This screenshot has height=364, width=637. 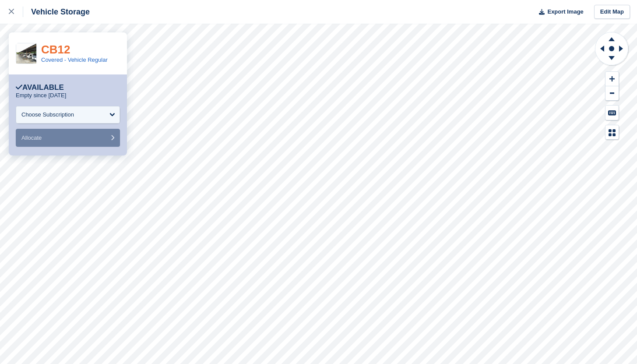 I want to click on button: Map Legend, so click(x=612, y=132).